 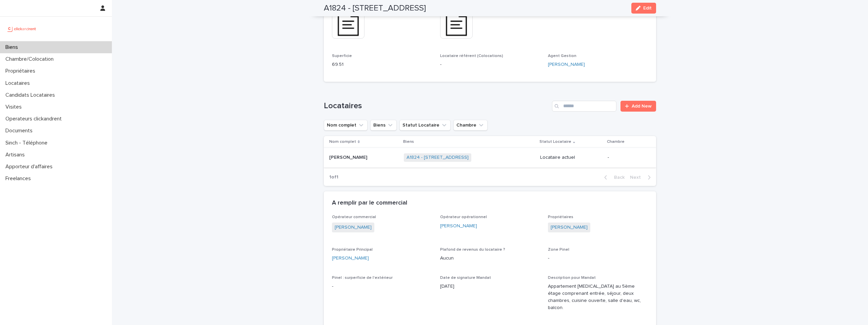 What do you see at coordinates (17, 155) in the screenshot?
I see `p: Artisans` at bounding box center [17, 155].